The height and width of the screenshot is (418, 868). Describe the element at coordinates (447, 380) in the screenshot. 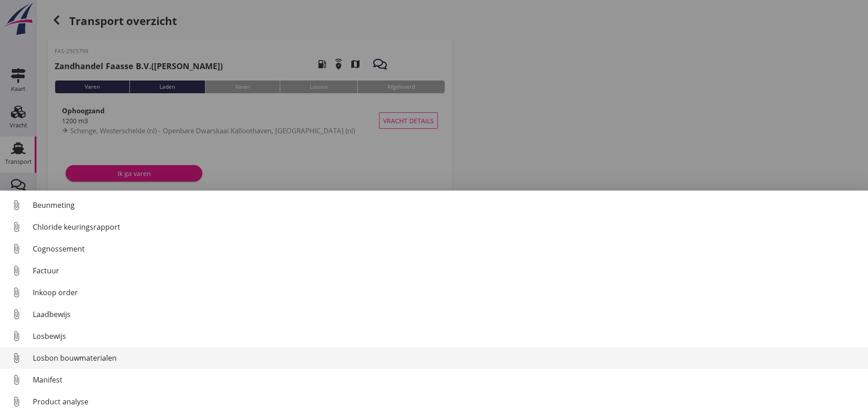

I see `div: Manifest` at that location.